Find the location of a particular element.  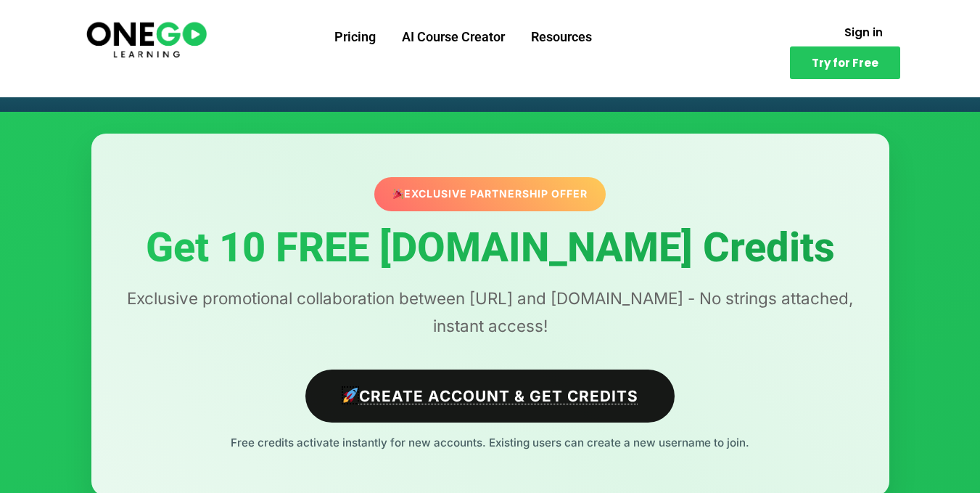

a: Sign in is located at coordinates (863, 32).